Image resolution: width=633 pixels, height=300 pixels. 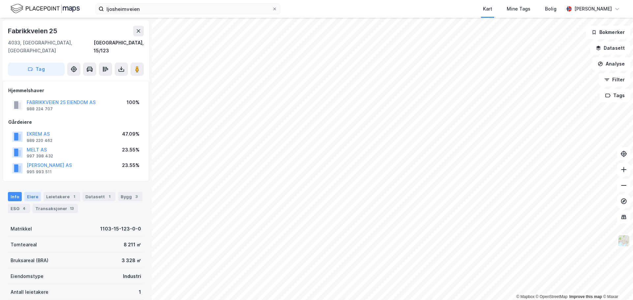 What do you see at coordinates (15, 197) in the screenshot?
I see `div: Info` at bounding box center [15, 197].